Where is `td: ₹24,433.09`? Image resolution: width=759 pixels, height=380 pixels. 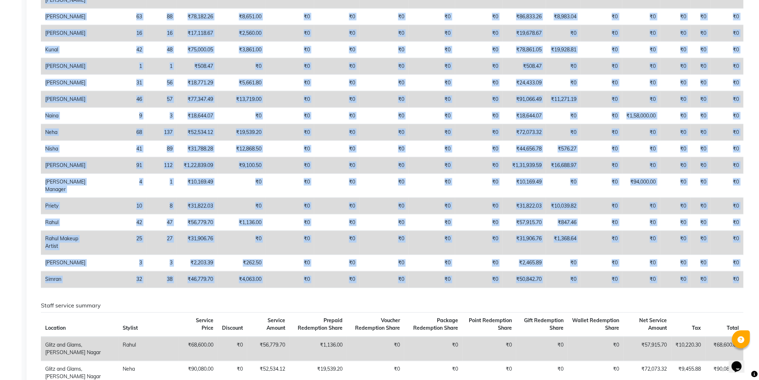
td: ₹24,433.09 is located at coordinates (524, 83).